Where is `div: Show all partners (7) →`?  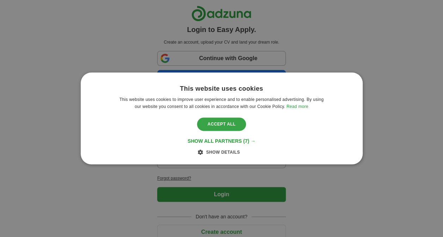
div: Show all partners (7) → is located at coordinates (221, 142).